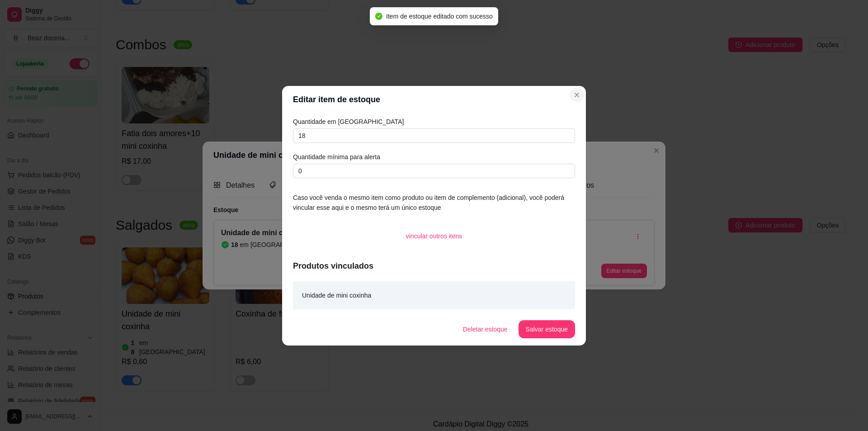 The height and width of the screenshot is (431, 868). Describe the element at coordinates (434, 236) in the screenshot. I see `button: vincular outros itens` at that location.